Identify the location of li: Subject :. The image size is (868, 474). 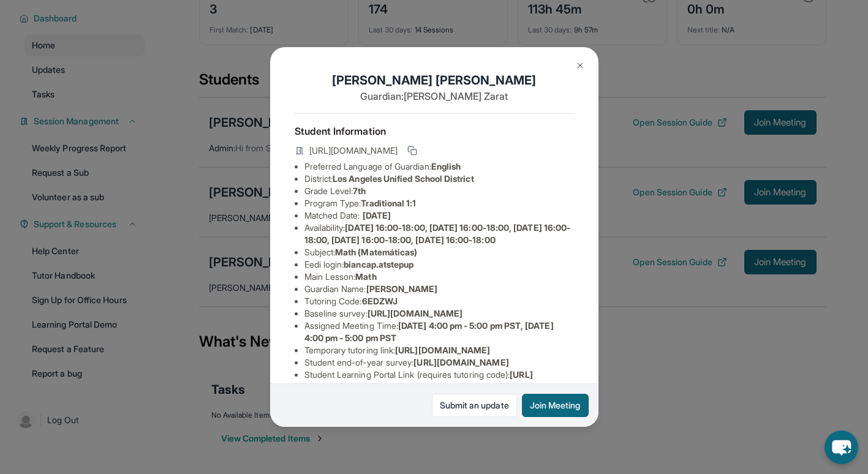
(439, 252).